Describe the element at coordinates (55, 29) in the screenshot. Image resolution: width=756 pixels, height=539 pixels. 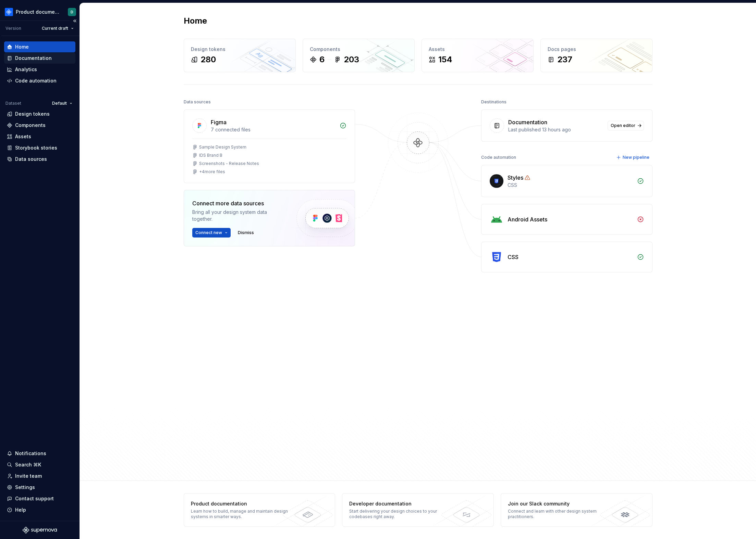
I see `span: Current draft` at that location.